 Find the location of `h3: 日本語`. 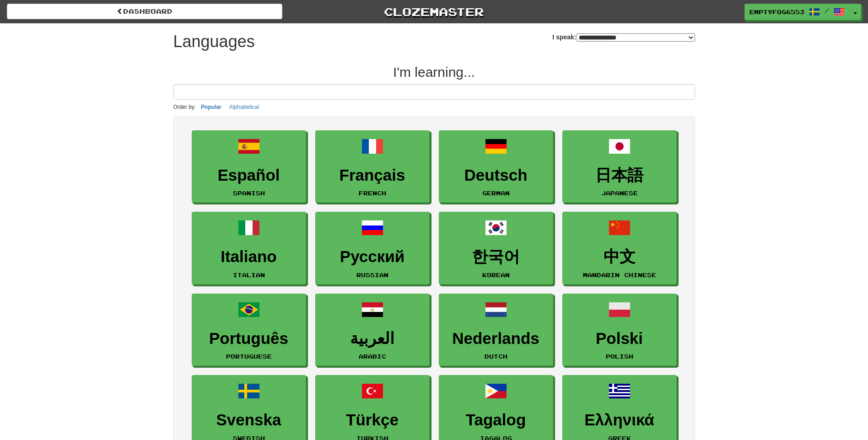

h3: 日本語 is located at coordinates (620, 175).